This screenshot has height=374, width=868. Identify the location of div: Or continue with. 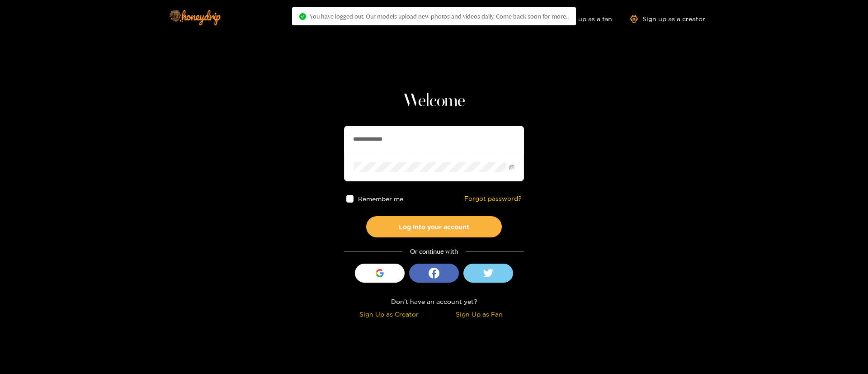
(434, 251).